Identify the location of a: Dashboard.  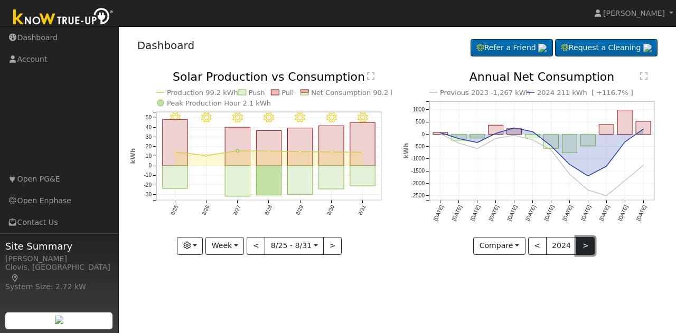
(166, 45).